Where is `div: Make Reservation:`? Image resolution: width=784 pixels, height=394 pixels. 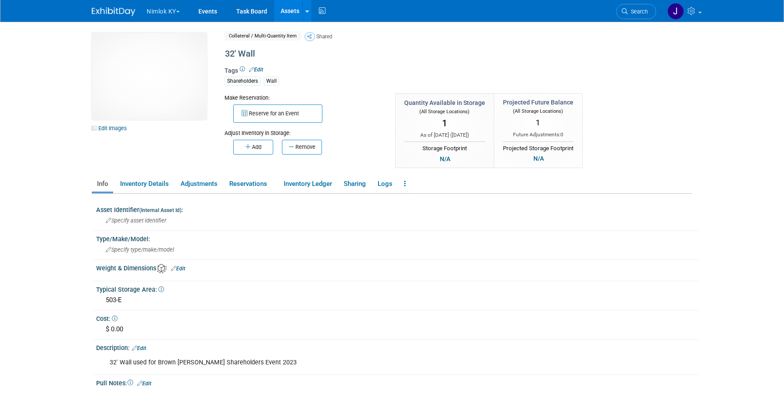 div: Make Reservation: is located at coordinates (303, 98).